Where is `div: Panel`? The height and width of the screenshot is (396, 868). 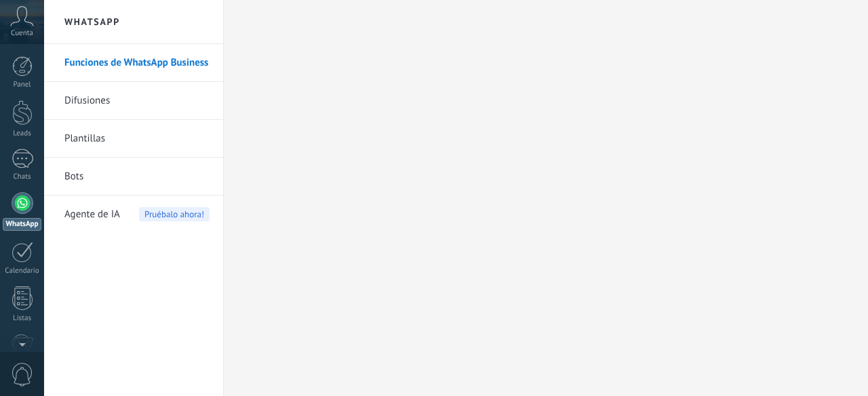
div: Panel is located at coordinates (22, 85).